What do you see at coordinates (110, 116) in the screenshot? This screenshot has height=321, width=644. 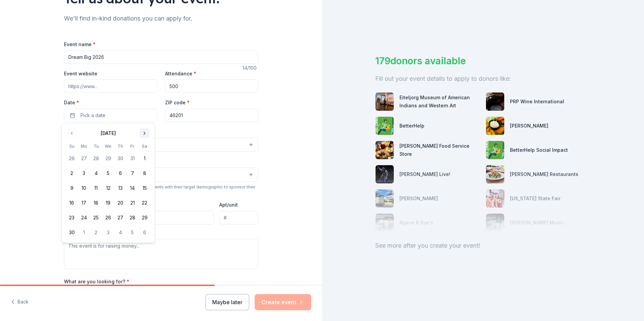 I see `button: Pick a date` at bounding box center [110, 116].